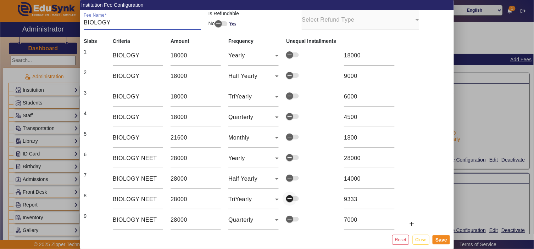 Image resolution: width=534 pixels, height=249 pixels. What do you see at coordinates (196, 41) in the screenshot?
I see `th: Amount` at bounding box center [196, 41].